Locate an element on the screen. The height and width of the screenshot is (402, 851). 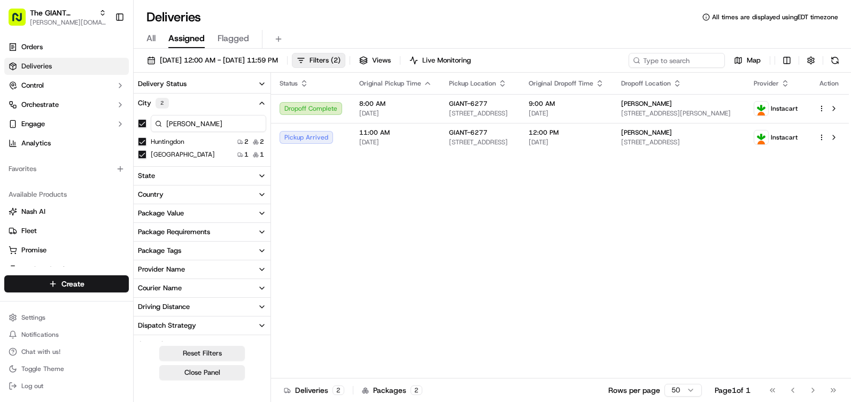
a: Fleet is located at coordinates (66, 231).